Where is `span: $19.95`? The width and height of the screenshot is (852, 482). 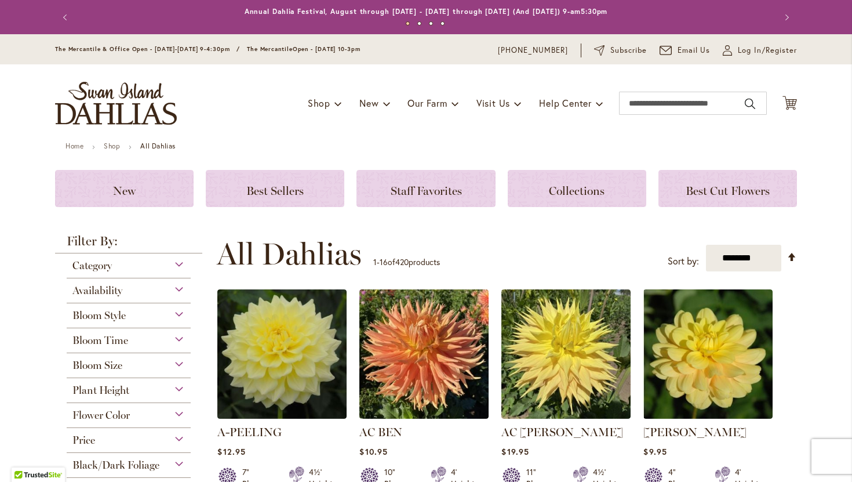
span: $19.95 is located at coordinates (515, 451).